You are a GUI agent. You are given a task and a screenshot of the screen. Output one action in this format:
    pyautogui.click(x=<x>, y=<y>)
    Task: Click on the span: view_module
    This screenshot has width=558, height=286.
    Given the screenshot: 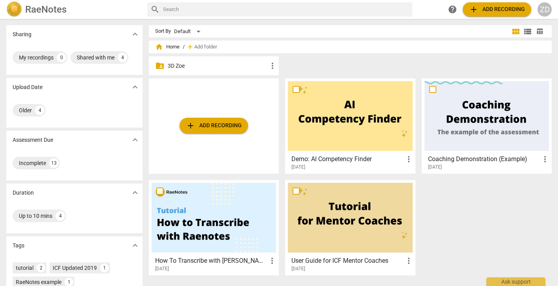 What is the action you would take?
    pyautogui.click(x=516, y=31)
    